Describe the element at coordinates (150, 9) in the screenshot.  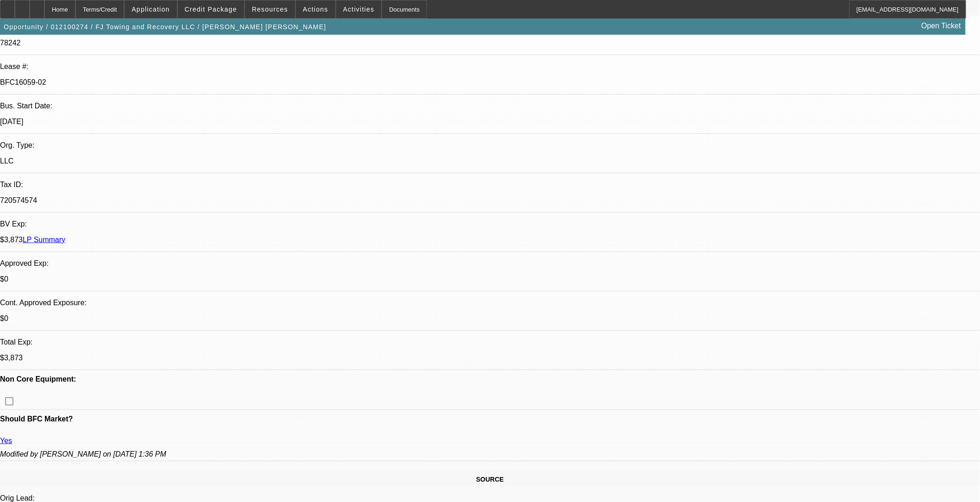
I see `span: Application` at that location.